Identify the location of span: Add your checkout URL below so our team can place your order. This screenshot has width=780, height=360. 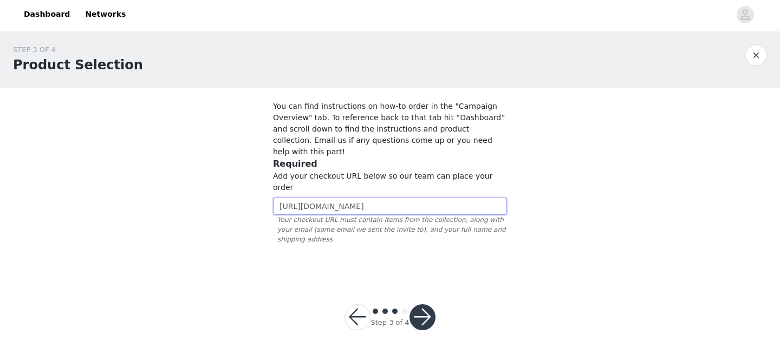
(383, 182).